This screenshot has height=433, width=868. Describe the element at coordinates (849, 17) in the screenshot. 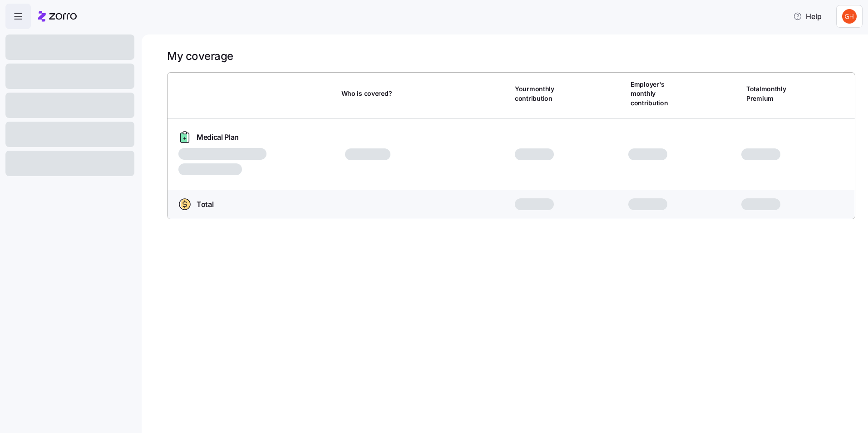

I see `img: c1b5785b506b28a557e20a2b9b3b5b52` at that location.